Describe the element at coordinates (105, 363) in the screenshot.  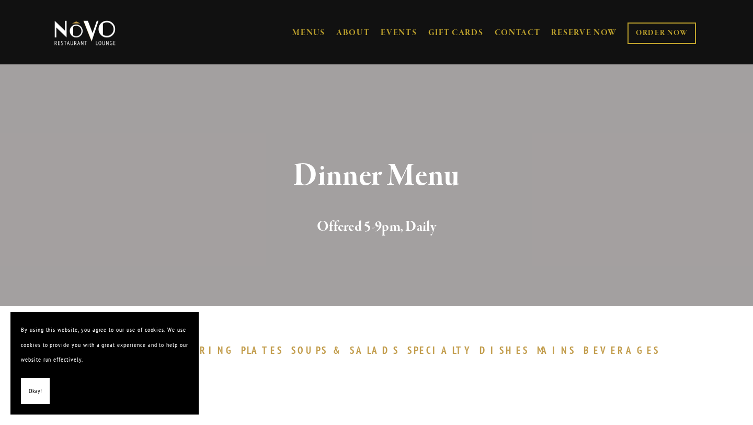
I see `section: Cookie banner` at that location.